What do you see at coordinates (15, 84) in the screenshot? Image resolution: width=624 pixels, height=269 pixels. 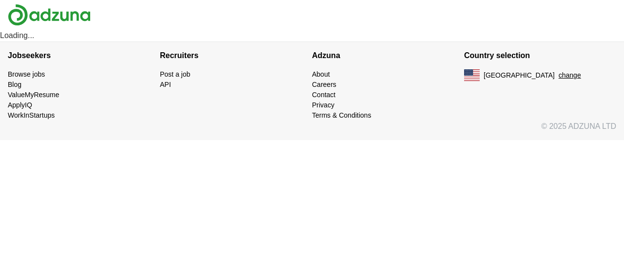 I see `a: Blog` at bounding box center [15, 84].